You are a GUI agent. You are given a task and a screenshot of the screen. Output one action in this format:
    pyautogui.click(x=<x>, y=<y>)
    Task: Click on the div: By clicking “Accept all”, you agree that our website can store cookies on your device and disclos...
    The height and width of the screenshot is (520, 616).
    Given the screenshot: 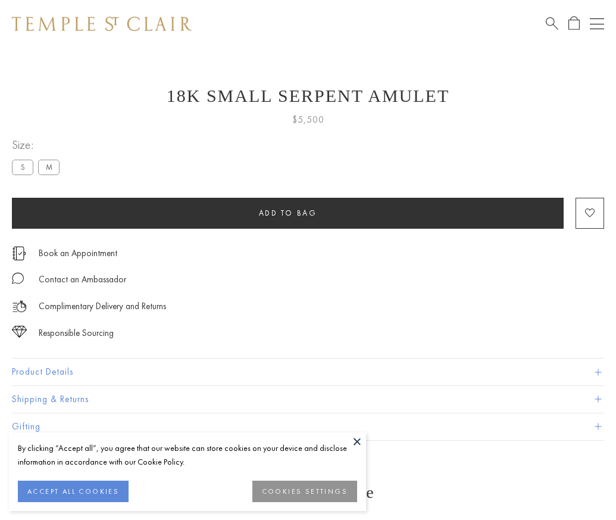 What is the action you would take?
    pyautogui.click(x=187, y=455)
    